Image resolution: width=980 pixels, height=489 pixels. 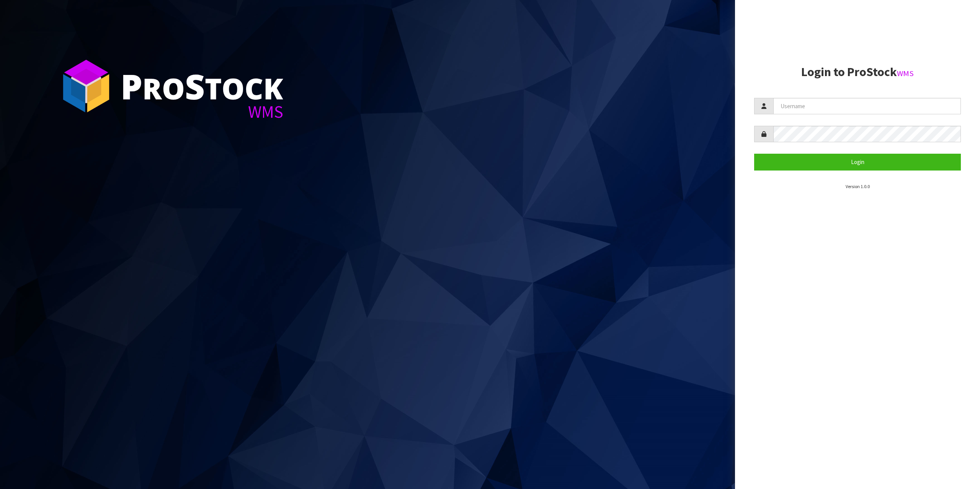 What do you see at coordinates (857, 162) in the screenshot?
I see `button: Login` at bounding box center [857, 162].